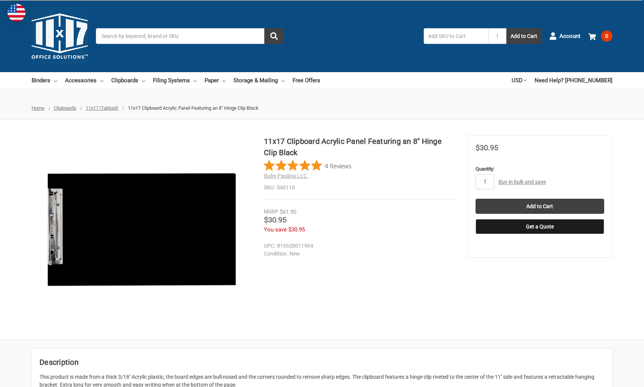 The image size is (644, 387). What do you see at coordinates (17, 13) in the screenshot?
I see `img: duty and tax information for United States` at bounding box center [17, 13].